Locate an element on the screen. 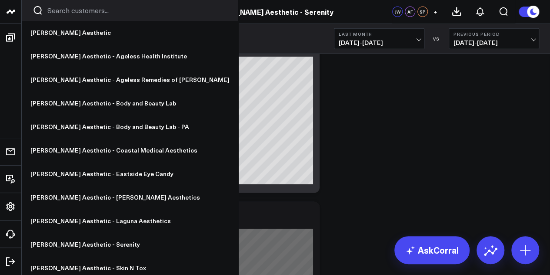  a: AskCorral is located at coordinates (432, 250).